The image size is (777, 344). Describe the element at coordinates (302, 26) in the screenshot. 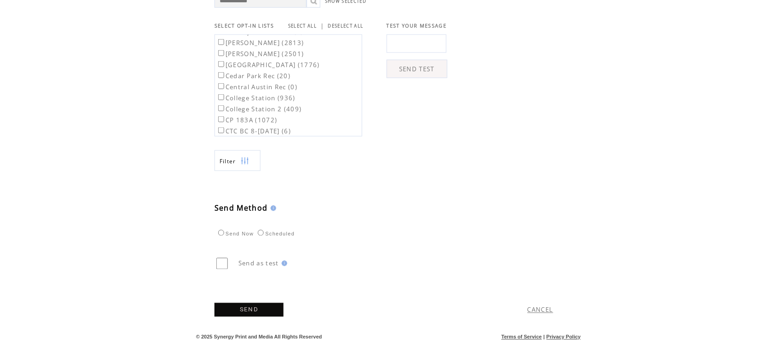

I see `a: SELECT ALL` at that location.